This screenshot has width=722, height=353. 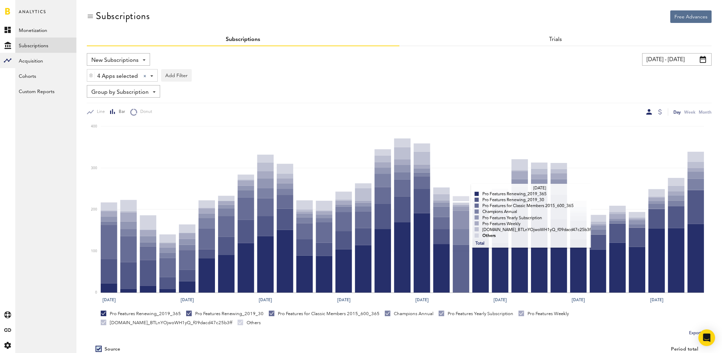 I want to click on span: 4 Apps selected, so click(x=117, y=76).